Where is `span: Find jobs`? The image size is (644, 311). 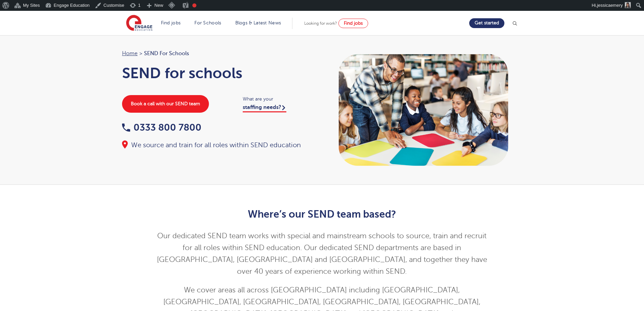
span: Find jobs is located at coordinates (353, 23).